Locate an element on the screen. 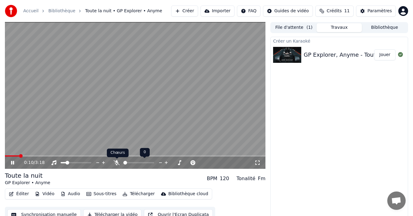 The image size is (413, 216). div: 0 is located at coordinates (145, 152).